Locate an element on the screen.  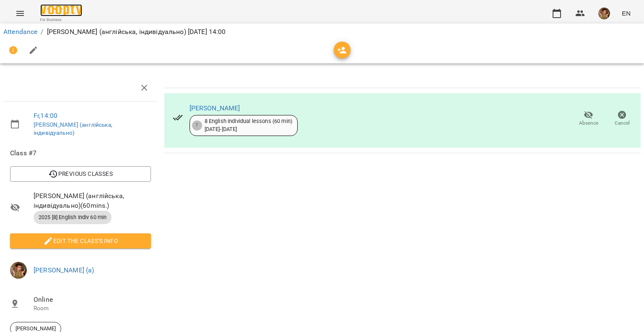
div: 7 is located at coordinates (197, 125).